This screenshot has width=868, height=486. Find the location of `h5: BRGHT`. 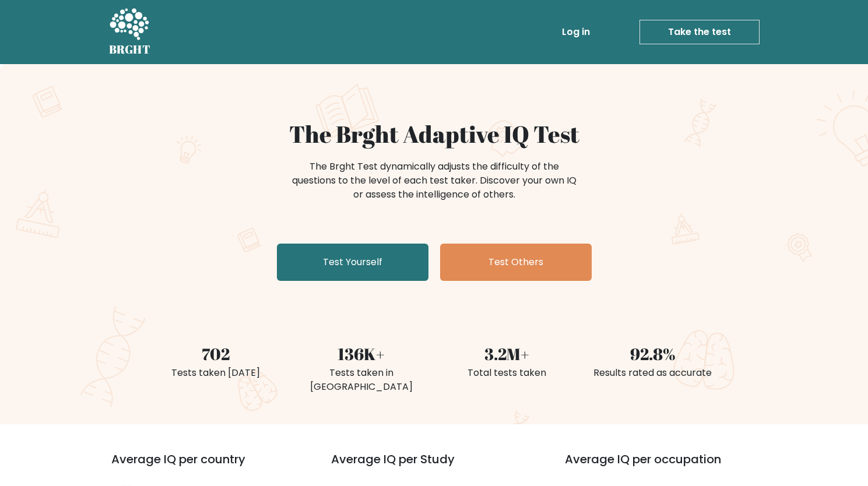

h5: BRGHT is located at coordinates (130, 49).